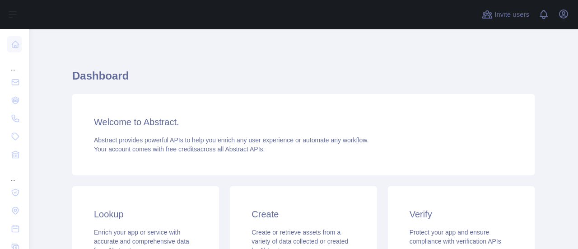 This screenshot has width=578, height=249. What do you see at coordinates (231, 140) in the screenshot?
I see `span: Abstract provides powerful APIs to help you enrich any user experience or automate any workflow.` at bounding box center [231, 140].